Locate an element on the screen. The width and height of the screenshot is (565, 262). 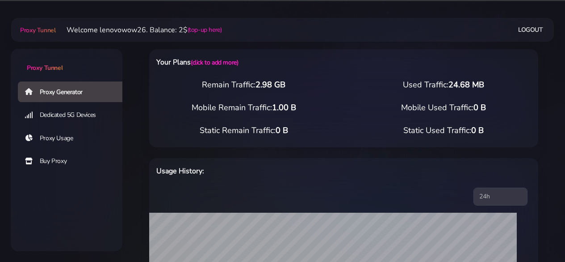
a: Logout is located at coordinates (531, 30).